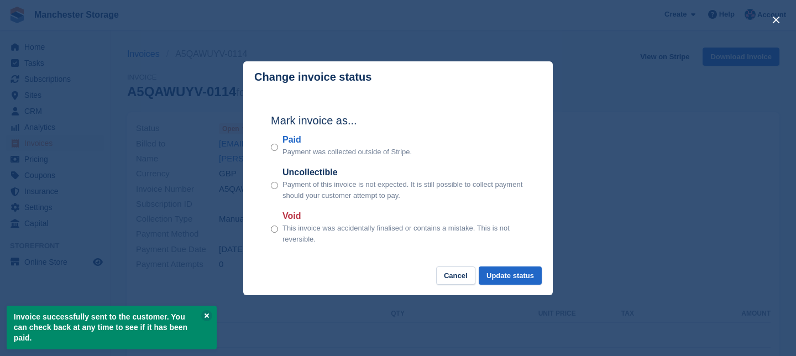  Describe the element at coordinates (347, 152) in the screenshot. I see `p: Payment was collected outside of Stripe.` at that location.